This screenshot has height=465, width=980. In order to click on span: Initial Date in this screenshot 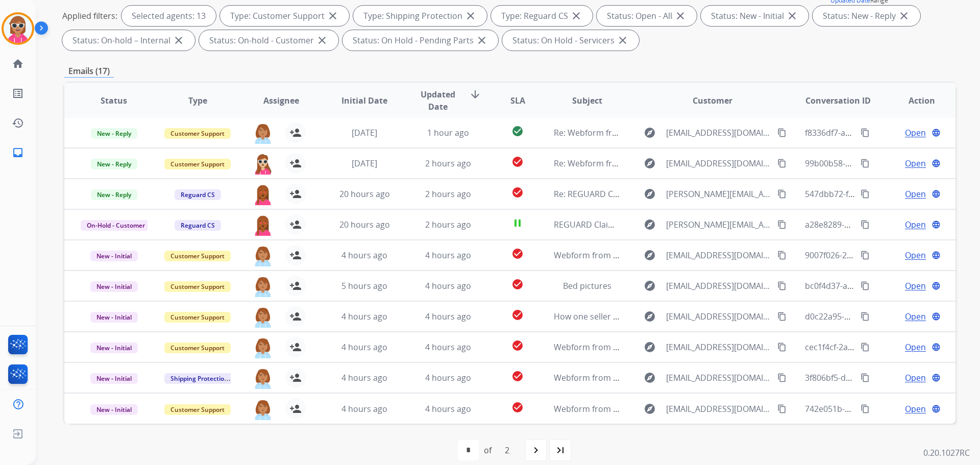, I will do `click(365, 100)`.